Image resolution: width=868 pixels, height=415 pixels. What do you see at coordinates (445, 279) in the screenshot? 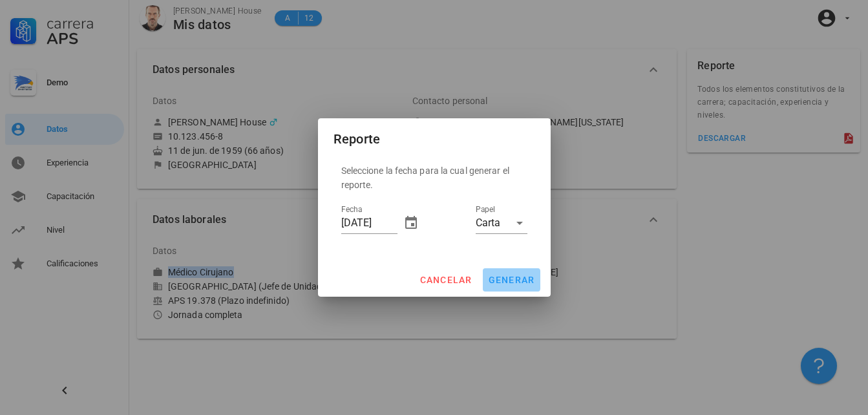
I see `button: cancelar` at bounding box center [445, 279].